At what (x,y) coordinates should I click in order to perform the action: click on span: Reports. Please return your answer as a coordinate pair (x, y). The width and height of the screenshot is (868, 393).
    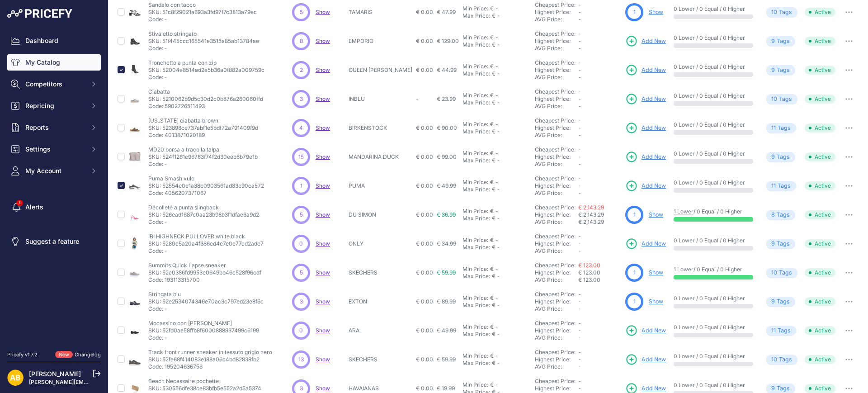
    Looking at the image, I should click on (55, 128).